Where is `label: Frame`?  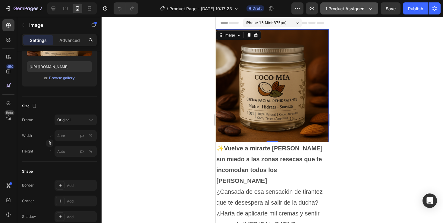 label: Frame is located at coordinates (27, 120).